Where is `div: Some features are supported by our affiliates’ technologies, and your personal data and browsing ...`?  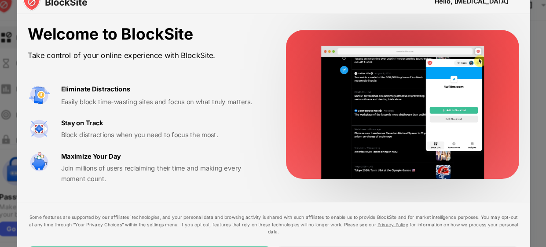 div: Some features are supported by our affiliates’ technologies, and your personal data and browsing ... is located at coordinates (273, 225).